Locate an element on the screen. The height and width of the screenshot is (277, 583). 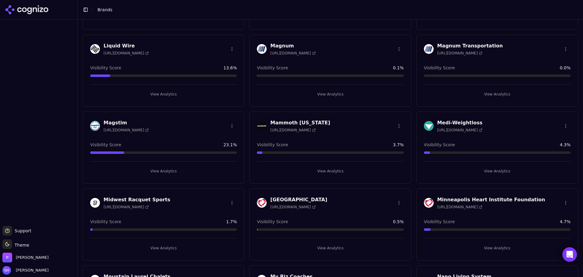
img: Magnum Transportation is located at coordinates (429, 49).